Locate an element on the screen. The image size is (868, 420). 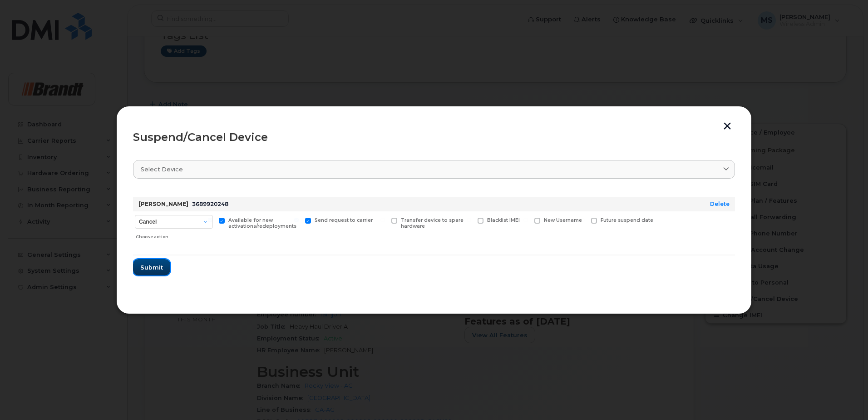
span: Future suspend date is located at coordinates (627, 220).